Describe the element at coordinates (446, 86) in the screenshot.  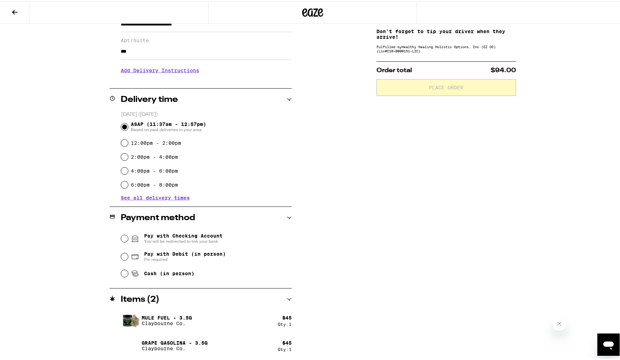
I see `span: Place Order` at that location.